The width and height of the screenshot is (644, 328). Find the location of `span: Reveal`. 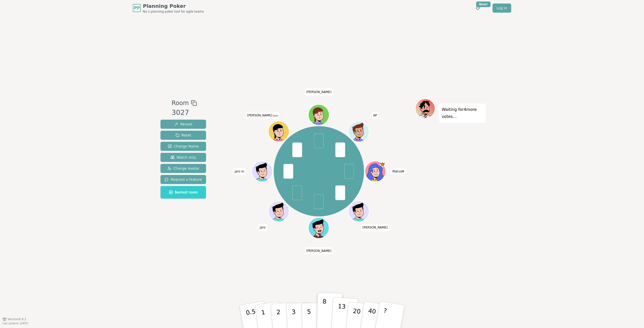

span: Reveal is located at coordinates (183, 124).